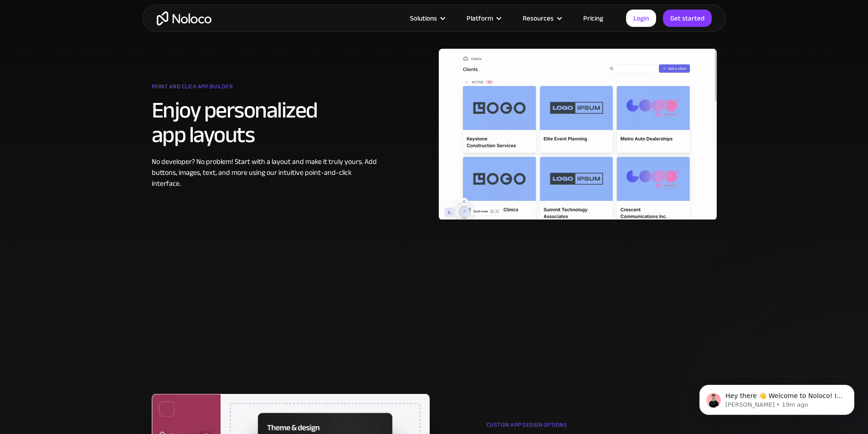  I want to click on p: Message from Darragh, sent 19m ago, so click(98, 39).